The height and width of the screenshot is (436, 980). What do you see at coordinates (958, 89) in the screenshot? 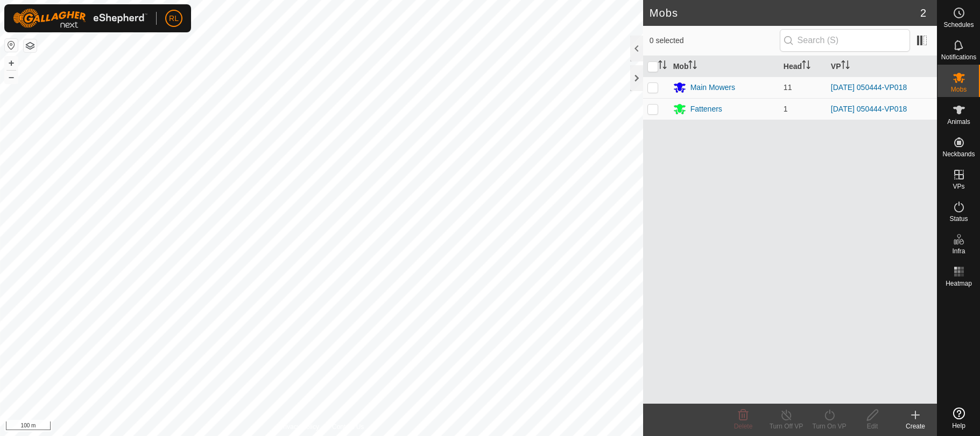
I see `span: Mobs` at bounding box center [958, 89].